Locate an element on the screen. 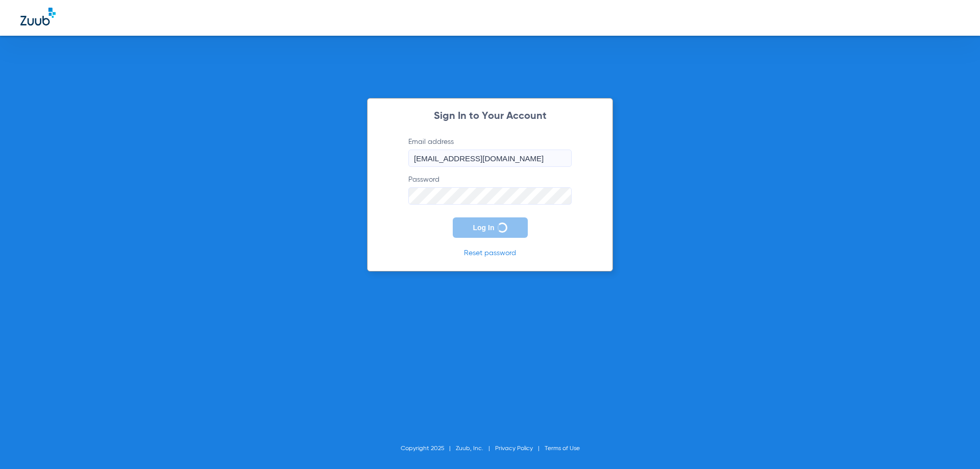 Image resolution: width=980 pixels, height=469 pixels. div: Chat Widget is located at coordinates (955, 445).